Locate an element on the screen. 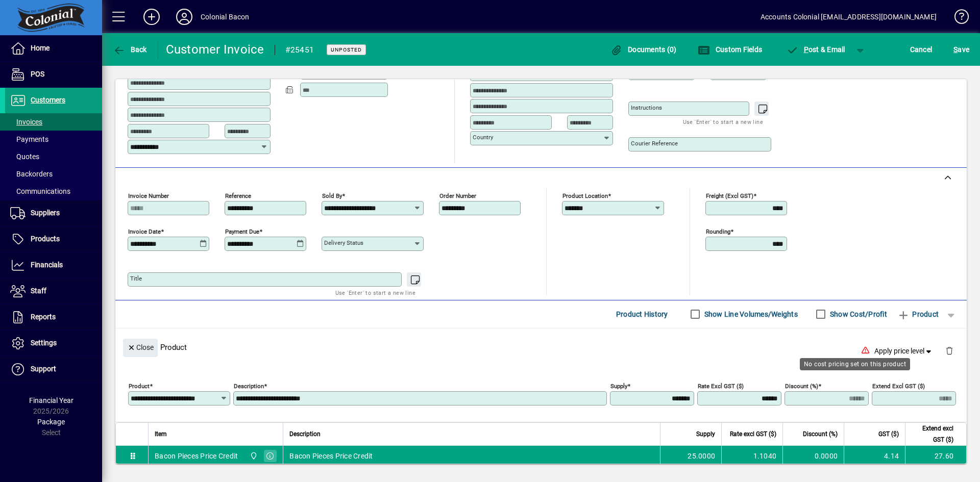  div: No cost pricing set on this product is located at coordinates (855, 365).